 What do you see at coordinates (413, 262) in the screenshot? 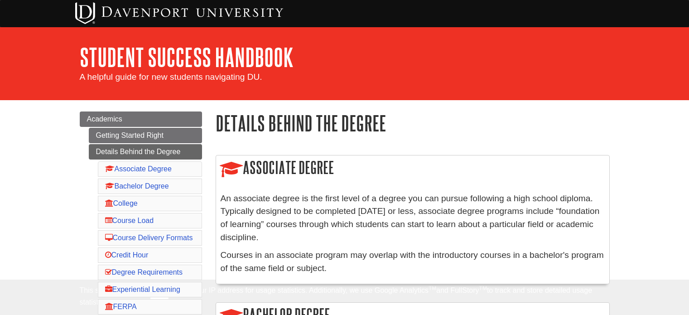
I see `p: Courses in an associate program may overlap with the introductory courses in a bachelor's program...` at bounding box center [413, 262].